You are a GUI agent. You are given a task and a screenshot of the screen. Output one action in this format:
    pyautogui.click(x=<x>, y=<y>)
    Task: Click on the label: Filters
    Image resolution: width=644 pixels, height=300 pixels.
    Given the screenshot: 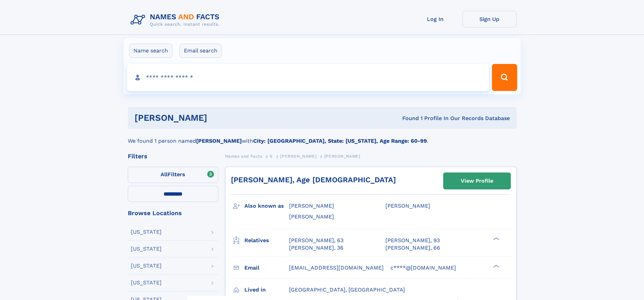 What is the action you would take?
    pyautogui.click(x=173, y=175)
    